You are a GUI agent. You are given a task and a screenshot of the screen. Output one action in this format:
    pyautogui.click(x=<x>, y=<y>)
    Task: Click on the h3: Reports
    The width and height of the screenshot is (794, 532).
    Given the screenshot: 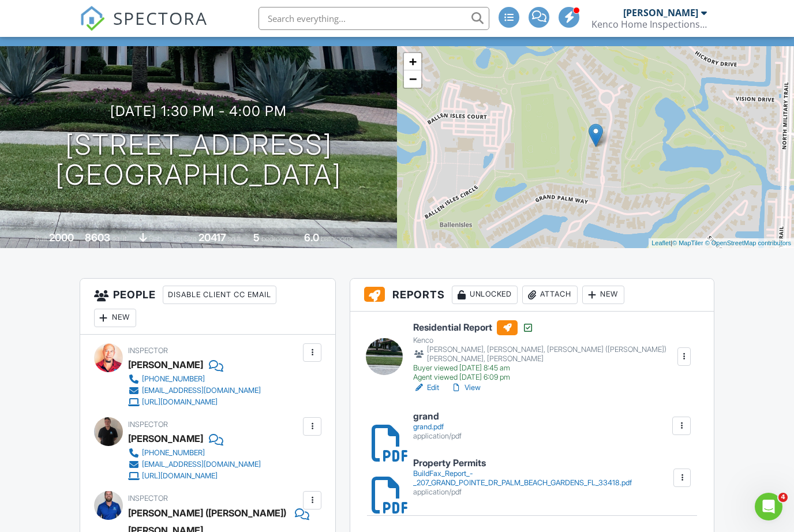 What is the action you would take?
    pyautogui.click(x=532, y=295)
    